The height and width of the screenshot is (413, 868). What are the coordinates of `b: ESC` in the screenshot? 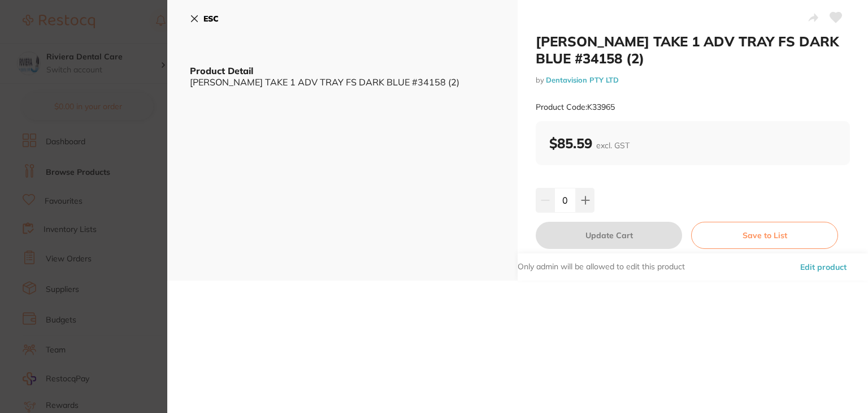 It's located at (211, 19).